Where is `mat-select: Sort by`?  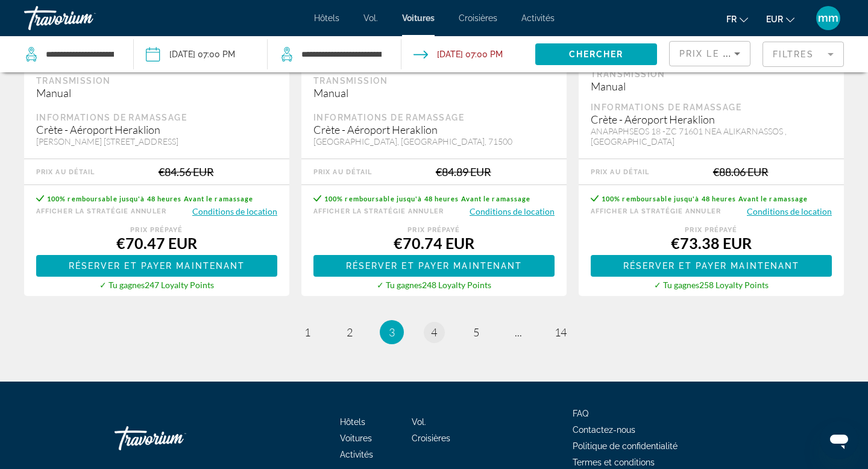
mat-select: Sort by is located at coordinates (709, 54).